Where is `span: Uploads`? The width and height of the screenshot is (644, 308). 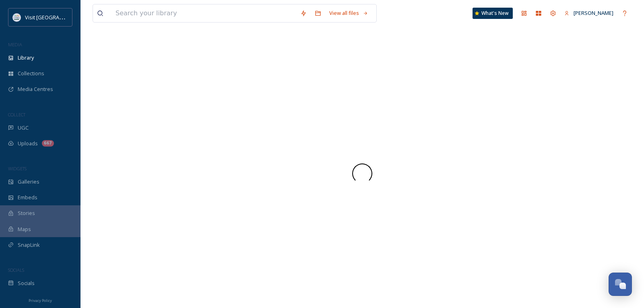
span: Uploads is located at coordinates (28, 144).